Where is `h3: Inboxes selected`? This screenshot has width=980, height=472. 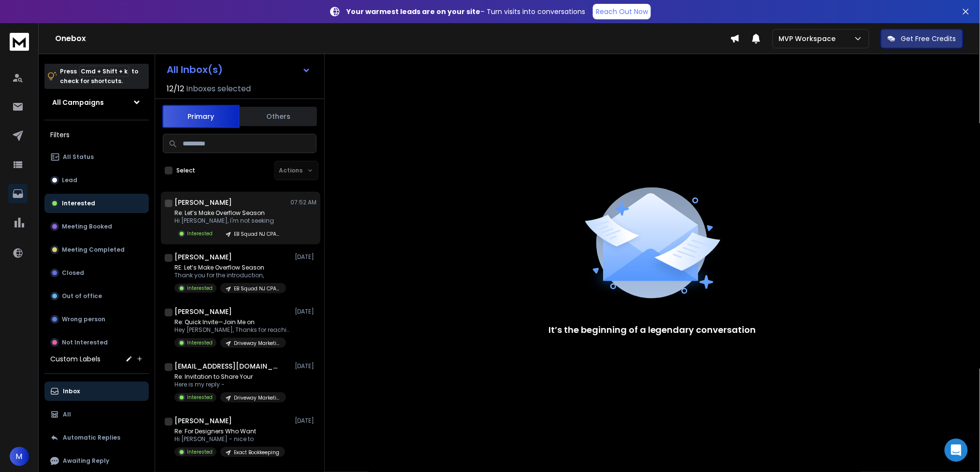
h3: Inboxes selected is located at coordinates (218, 89).